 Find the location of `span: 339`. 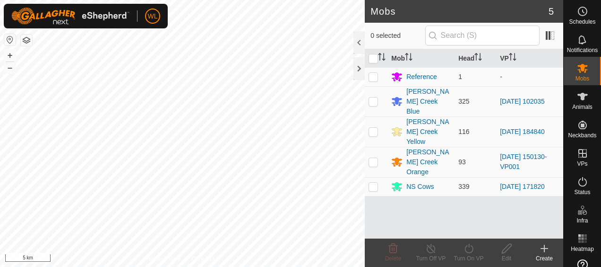

span: 339 is located at coordinates (464, 186).